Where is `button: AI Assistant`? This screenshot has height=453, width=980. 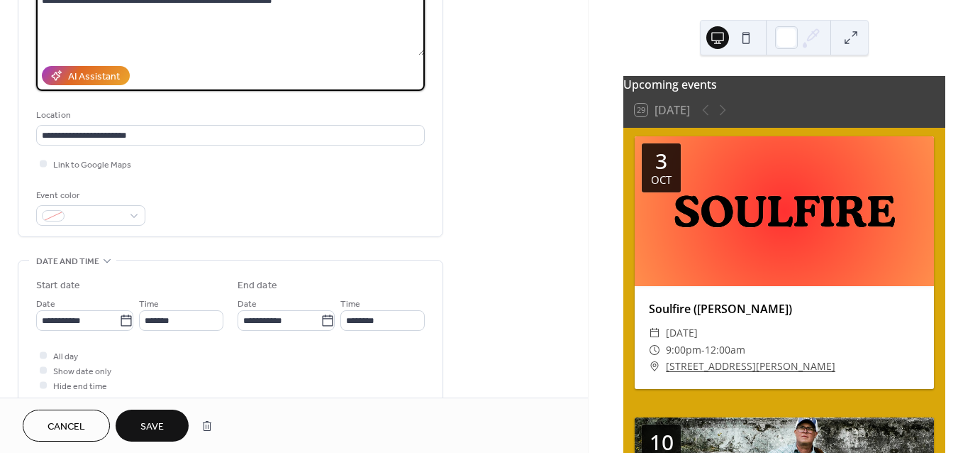
button: AI Assistant is located at coordinates (86, 75).